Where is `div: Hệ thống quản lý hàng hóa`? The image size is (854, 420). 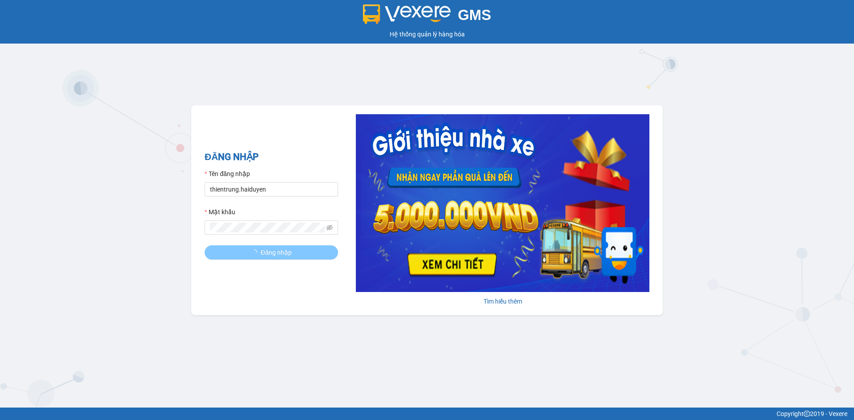 div: Hệ thống quản lý hàng hóa is located at coordinates (427, 34).